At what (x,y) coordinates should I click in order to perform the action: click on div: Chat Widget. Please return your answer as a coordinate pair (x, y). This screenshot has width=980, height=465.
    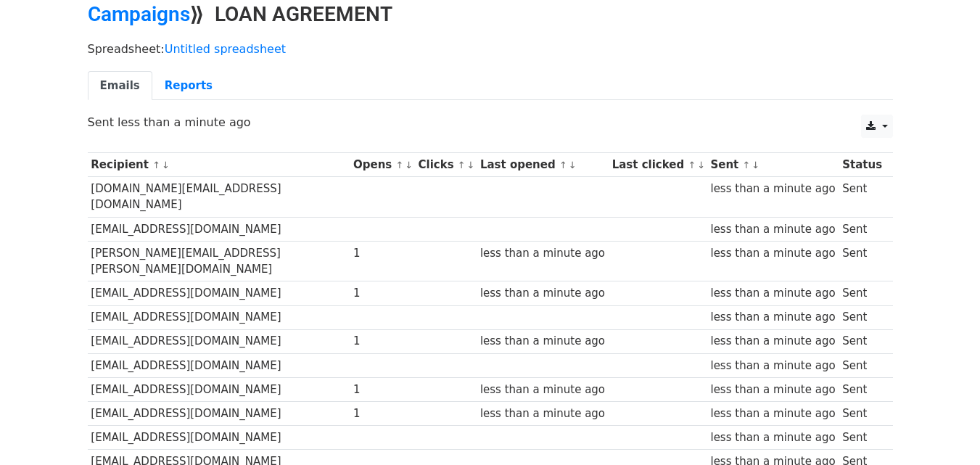
    Looking at the image, I should click on (943, 430).